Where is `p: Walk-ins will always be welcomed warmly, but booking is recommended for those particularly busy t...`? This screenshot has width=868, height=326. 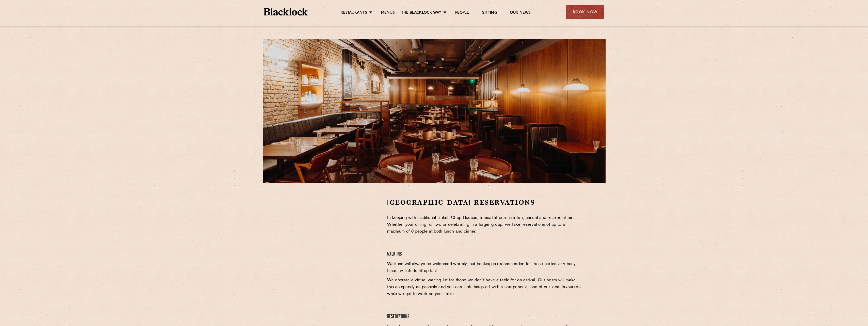
p: Walk-ins will always be welcomed warmly, but booking is recommended for those particularly busy t... is located at coordinates (484, 267).